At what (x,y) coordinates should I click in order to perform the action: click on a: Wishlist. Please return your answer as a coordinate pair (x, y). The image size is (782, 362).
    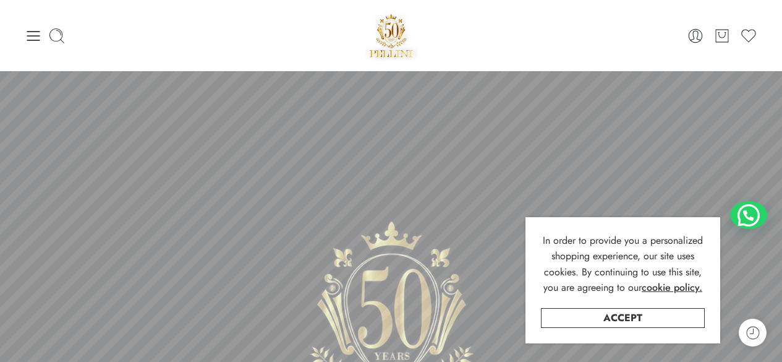
    Looking at the image, I should click on (748, 36).